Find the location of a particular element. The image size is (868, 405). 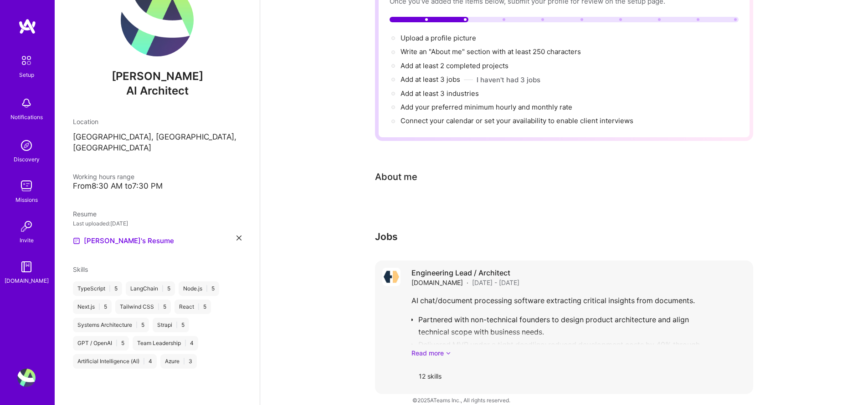

div: TypeScript 5 is located at coordinates (98, 289).